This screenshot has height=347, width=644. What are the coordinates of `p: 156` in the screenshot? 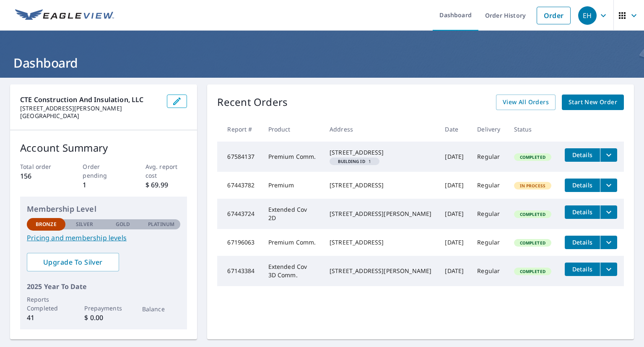 It's located at (41, 176).